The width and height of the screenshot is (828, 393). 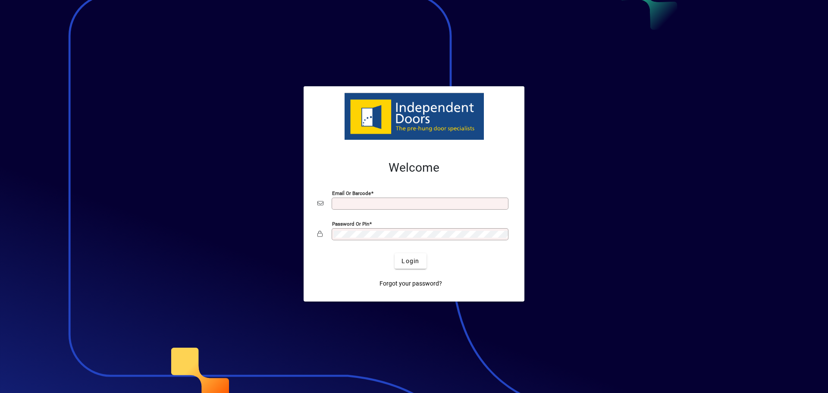 I want to click on h2: Welcome, so click(x=414, y=168).